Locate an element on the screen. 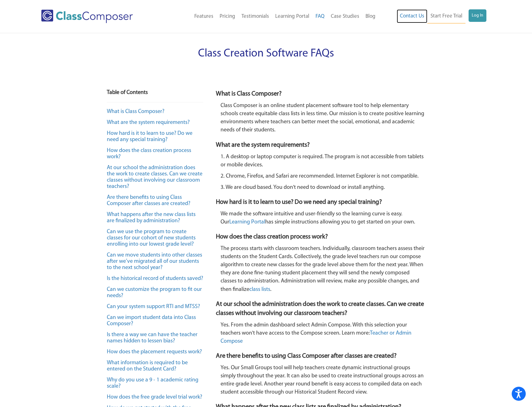 This screenshot has width=532, height=407. p: We made the software intuitive and user-friendly so the learning curve is easy. Our has simple in... is located at coordinates (323, 218).